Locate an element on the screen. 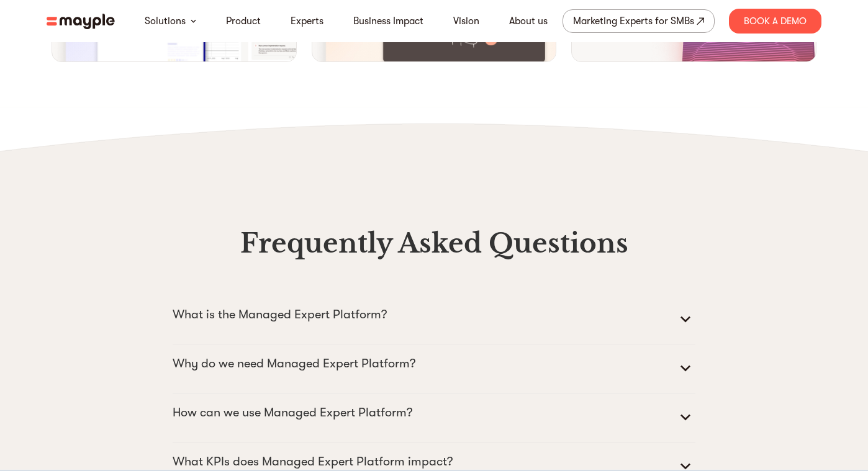 Image resolution: width=868 pixels, height=471 pixels. div: Chat Widget is located at coordinates (756, 399).